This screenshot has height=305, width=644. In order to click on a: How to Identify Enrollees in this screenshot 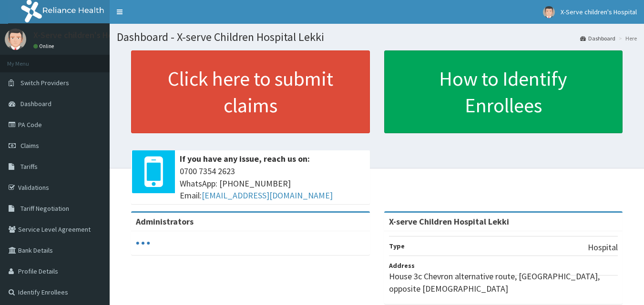, I will do `click(503, 92)`.